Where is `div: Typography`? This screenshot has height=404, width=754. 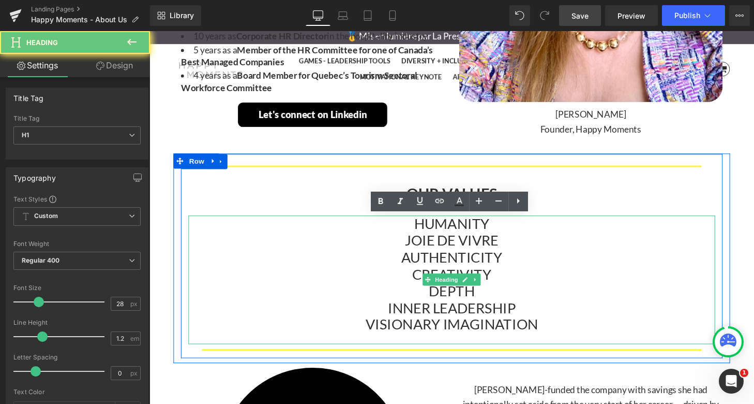 div: Typography is located at coordinates (35, 175).